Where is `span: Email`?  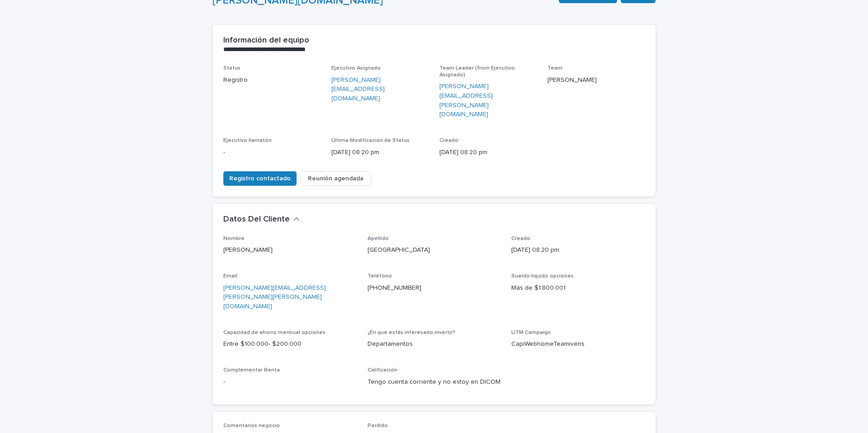
span: Email is located at coordinates (230, 276).